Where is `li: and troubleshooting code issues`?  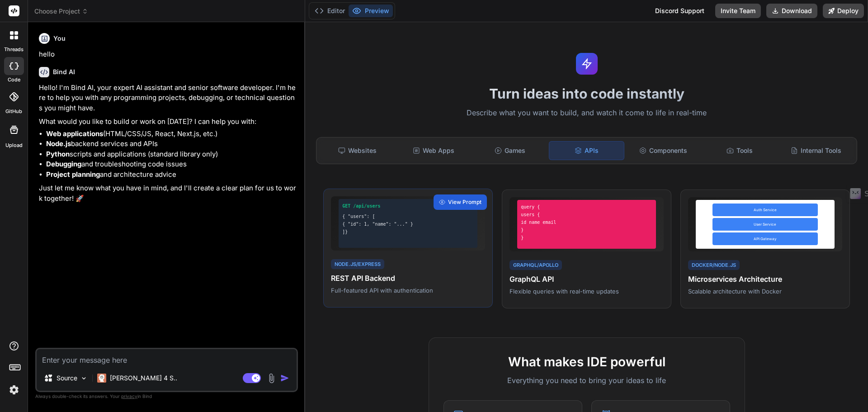
li: and troubleshooting code issues is located at coordinates (171, 164).